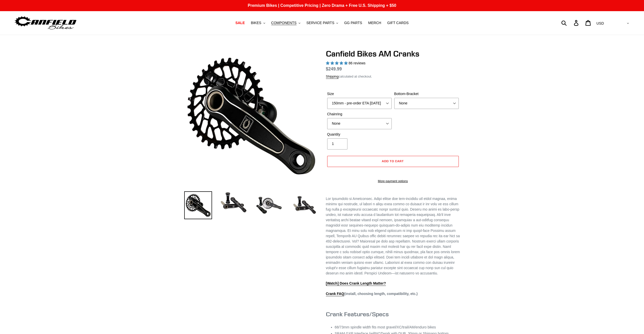 The height and width of the screenshot is (334, 644). Describe the element at coordinates (333, 77) in the screenshot. I see `a: Shipping` at that location.